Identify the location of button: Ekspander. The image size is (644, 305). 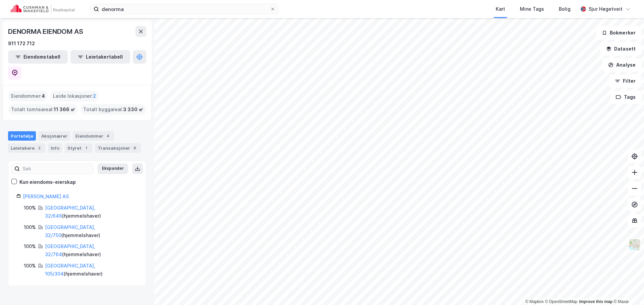
(113, 169).